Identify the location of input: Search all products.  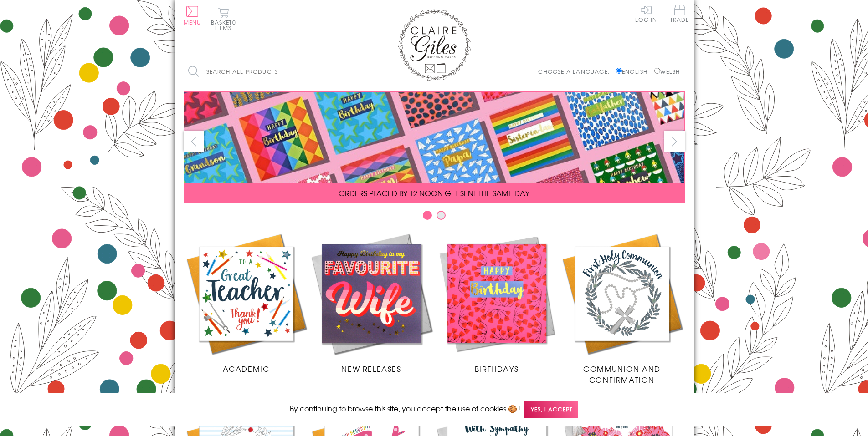
(264, 71).